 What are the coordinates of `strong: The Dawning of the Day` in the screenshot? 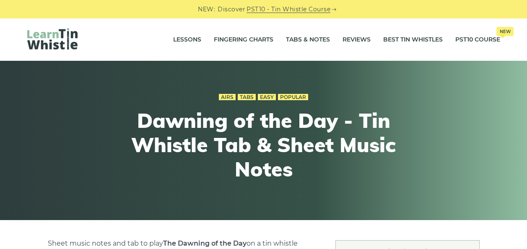 It's located at (205, 243).